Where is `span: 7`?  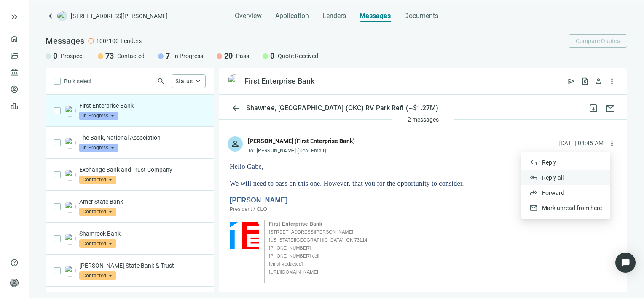
span: 7 is located at coordinates (168, 56).